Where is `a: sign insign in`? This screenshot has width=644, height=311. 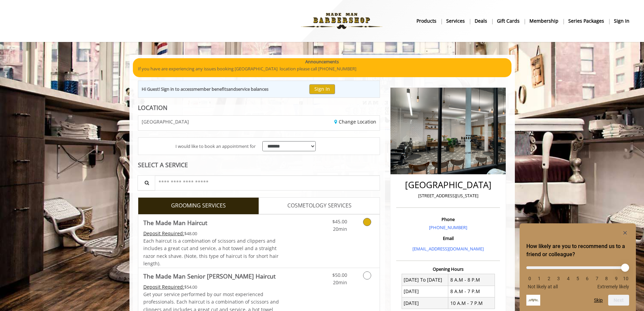 a: sign insign in is located at coordinates (621, 21).